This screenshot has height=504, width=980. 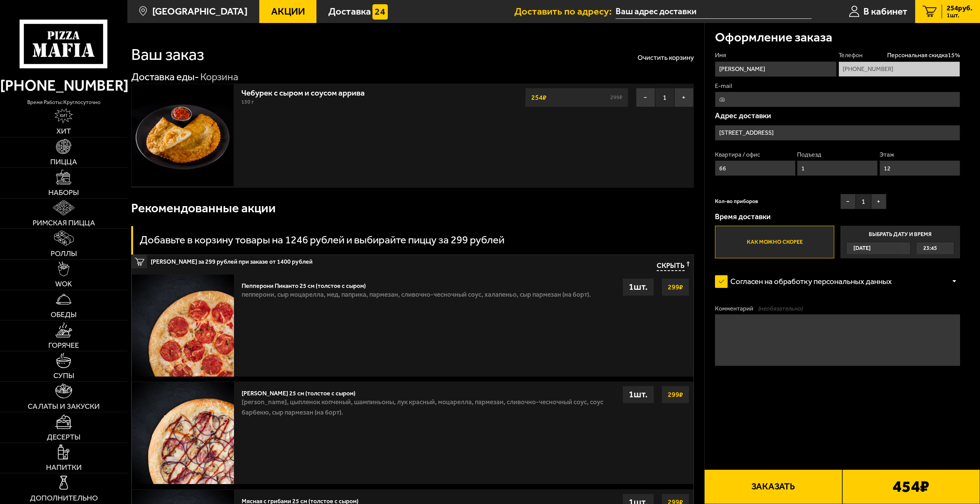 What do you see at coordinates (899, 69) in the screenshot?
I see `input: +7 (` at bounding box center [899, 69].